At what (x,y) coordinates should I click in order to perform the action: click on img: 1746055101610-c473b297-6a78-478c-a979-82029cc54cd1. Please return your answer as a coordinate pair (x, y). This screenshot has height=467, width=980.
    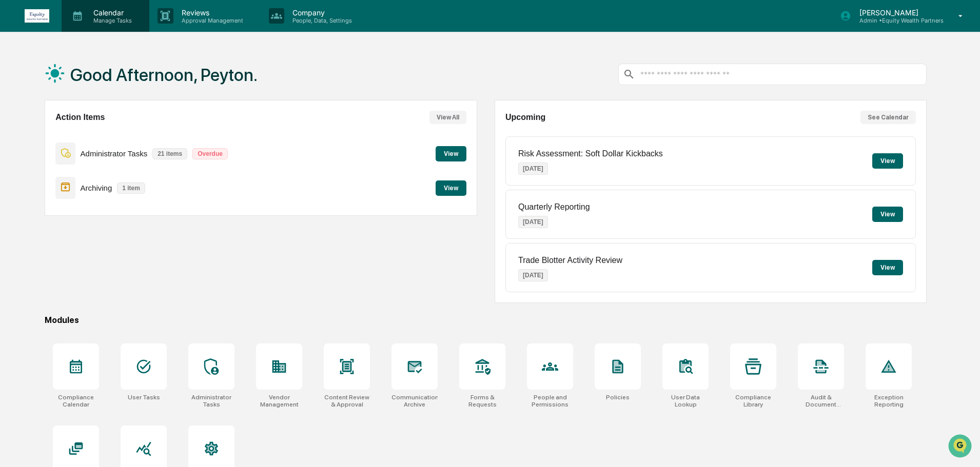
    Looking at the image, I should click on (20, 88).